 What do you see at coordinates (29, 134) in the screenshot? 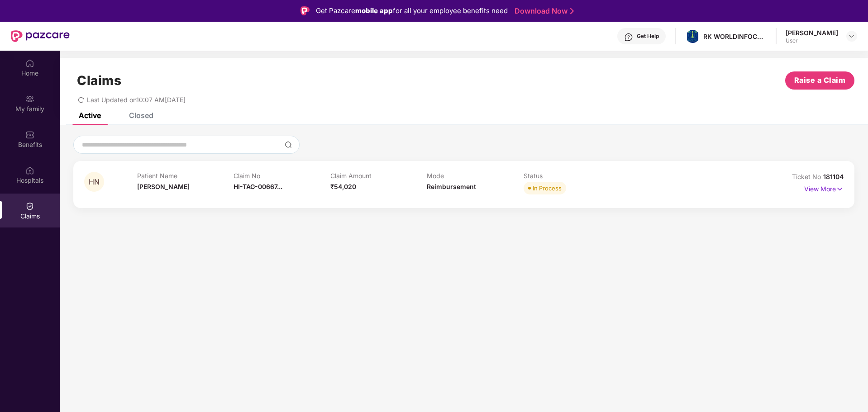
I see `img: svg+xml;base64,PHN2ZyBpZD0iQmVuZWZpdHMiIHhtbG5zPSJodHRwOi8vd3d3LnczLm9yZy8yMDAwL3N2ZyIgd2lkdGg9Ij...` at bounding box center [29, 134].